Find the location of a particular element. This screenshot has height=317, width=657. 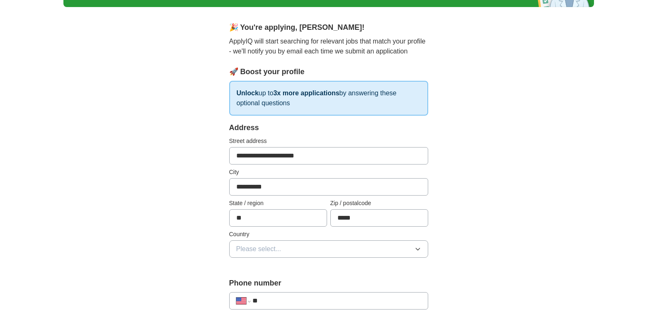

span: Please select... is located at coordinates (259, 249).